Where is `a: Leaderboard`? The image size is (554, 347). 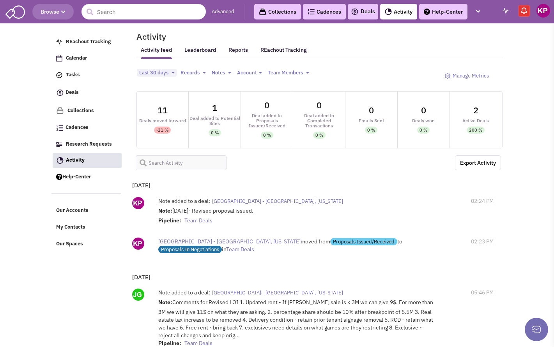 a: Leaderboard is located at coordinates (200, 53).